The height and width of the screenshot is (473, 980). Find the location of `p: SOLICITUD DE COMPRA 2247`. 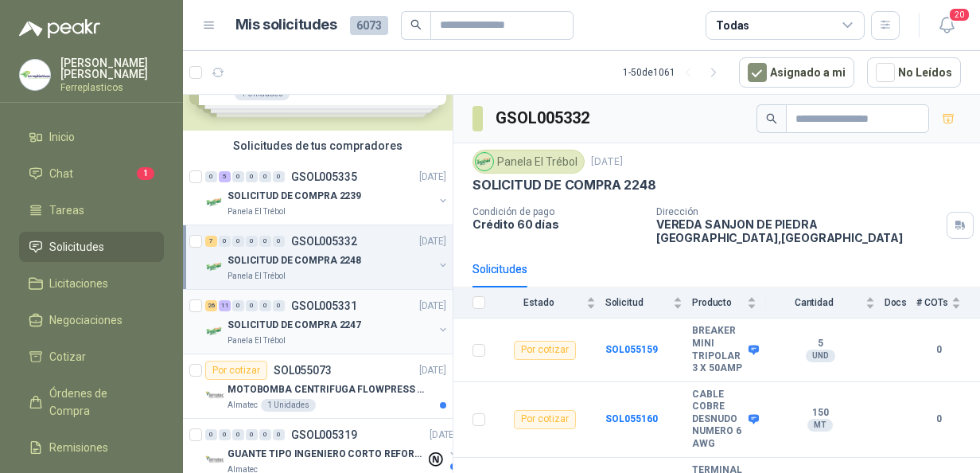

p: SOLICITUD DE COMPRA 2247 is located at coordinates (294, 325).